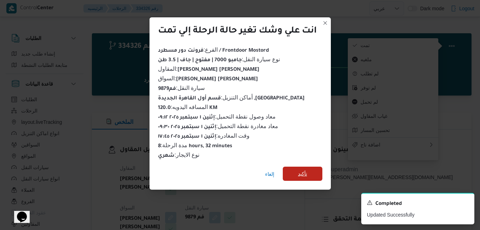  Describe the element at coordinates (204, 135) in the screenshot. I see `span: وقت المغادره :` at that location.